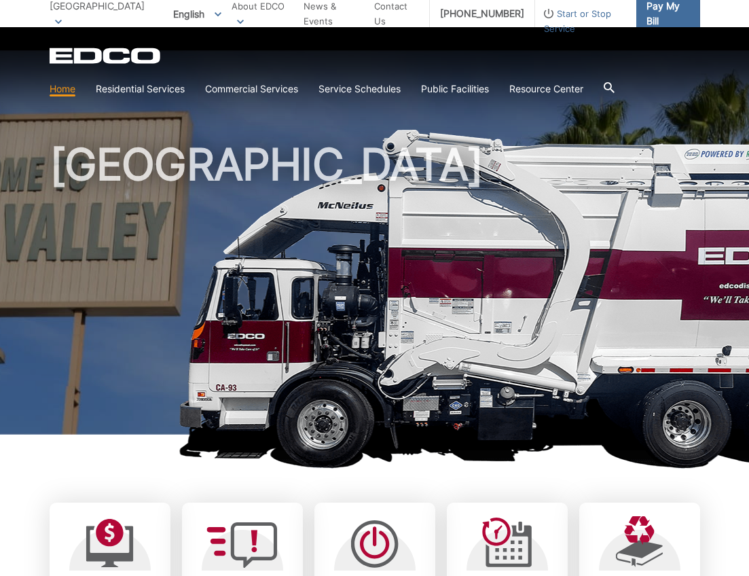 The image size is (749, 576). What do you see at coordinates (455, 89) in the screenshot?
I see `a: Public Facilities` at bounding box center [455, 89].